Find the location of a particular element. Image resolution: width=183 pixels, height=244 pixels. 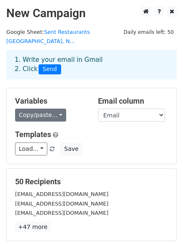

a: Daily emails left: 50 is located at coordinates (148, 32).